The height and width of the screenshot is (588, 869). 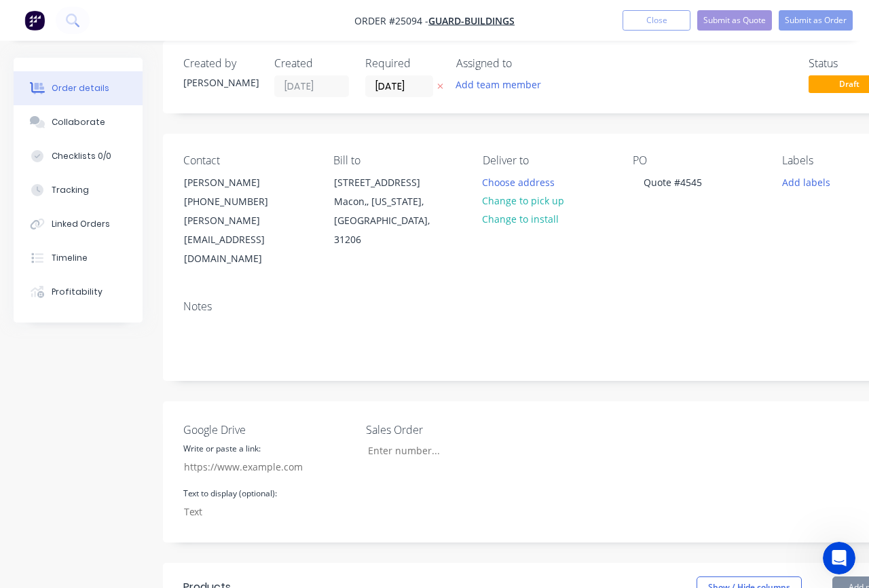 I want to click on div: Contact, so click(x=247, y=160).